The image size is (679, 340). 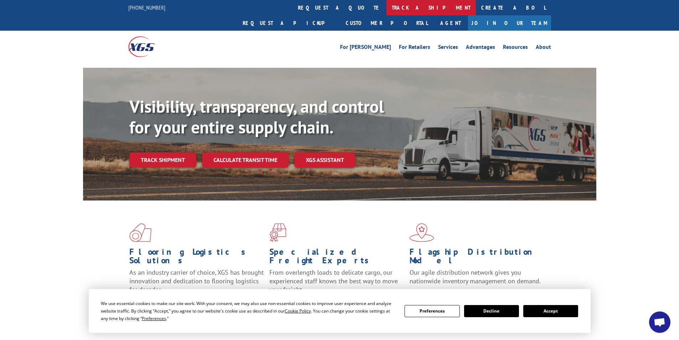 What do you see at coordinates (492, 311) in the screenshot?
I see `button: Decline` at bounding box center [492, 311].